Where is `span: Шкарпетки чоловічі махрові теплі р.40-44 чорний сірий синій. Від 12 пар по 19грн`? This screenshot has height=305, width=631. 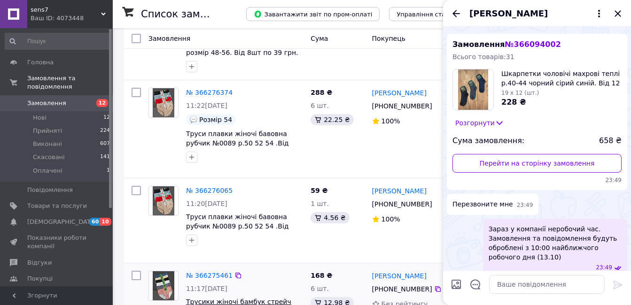
span: Шкарпетки чоловічі махрові теплі р.40-44 чорний сірий синій. Від 12 пар по 19грн is located at coordinates (561, 78).